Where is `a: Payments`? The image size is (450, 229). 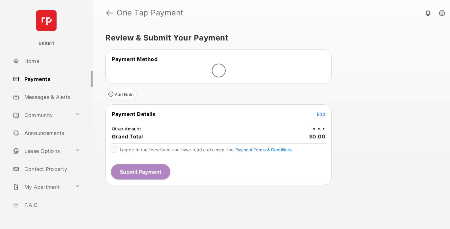
a: Payments is located at coordinates (51, 79).